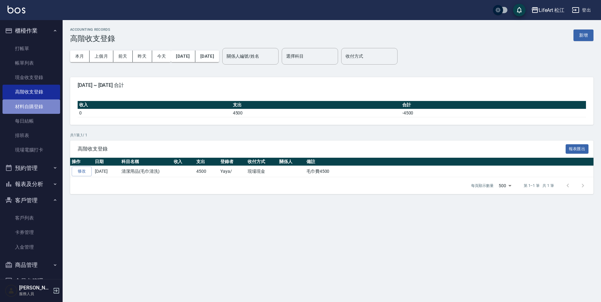 Image resolution: width=601 pixels, height=302 pixels. I want to click on th: 科目名稱, so click(146, 162).